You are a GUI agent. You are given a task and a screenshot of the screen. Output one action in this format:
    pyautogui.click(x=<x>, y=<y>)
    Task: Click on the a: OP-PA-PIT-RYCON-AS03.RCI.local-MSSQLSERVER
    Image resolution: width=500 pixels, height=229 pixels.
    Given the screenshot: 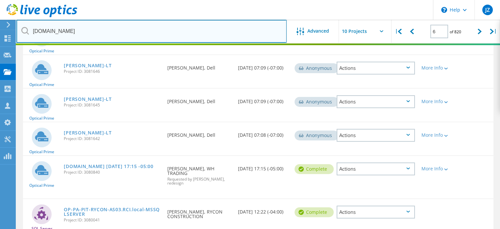 What is the action you would take?
    pyautogui.click(x=112, y=212)
    